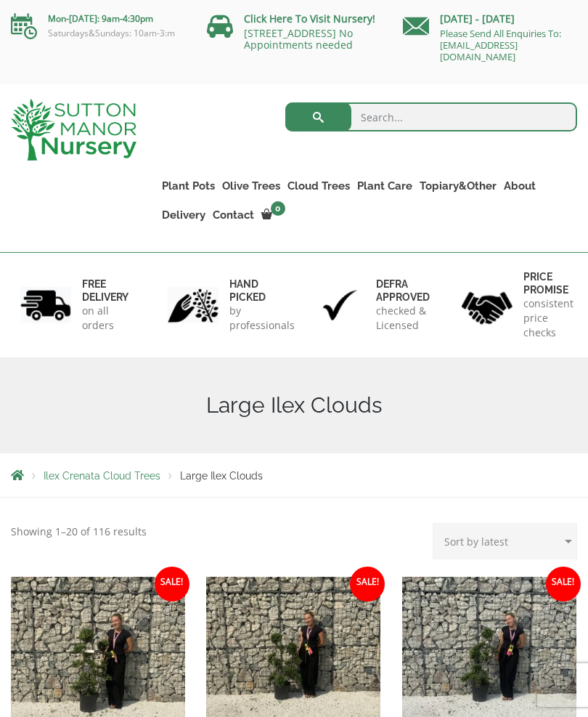 The height and width of the screenshot is (717, 588). I want to click on input: Search..., so click(431, 117).